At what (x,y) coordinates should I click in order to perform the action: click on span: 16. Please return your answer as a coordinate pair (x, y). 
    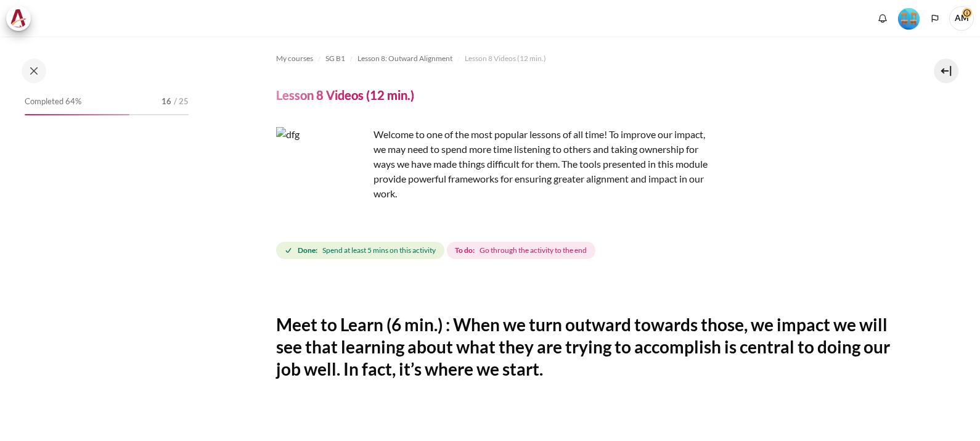
    Looking at the image, I should click on (166, 102).